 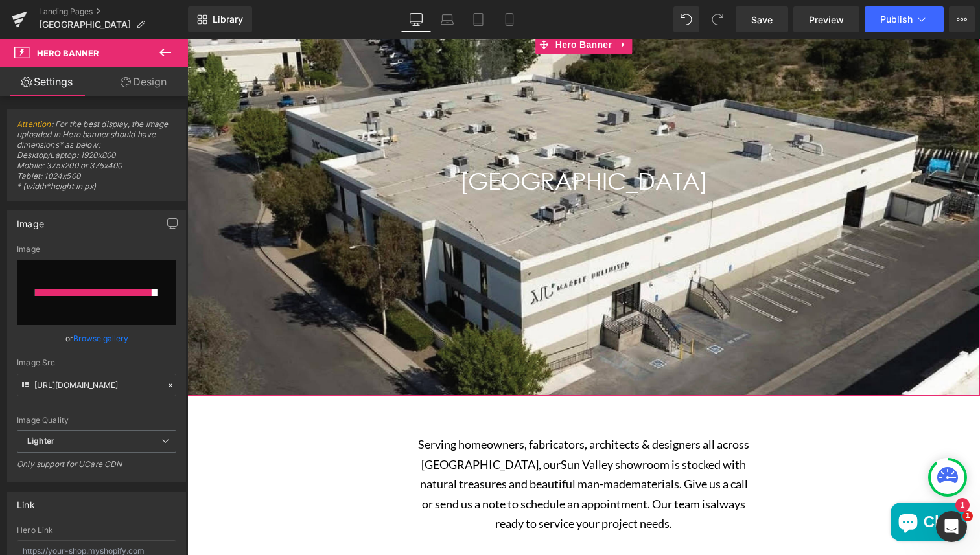 I want to click on span: Preview, so click(x=826, y=20).